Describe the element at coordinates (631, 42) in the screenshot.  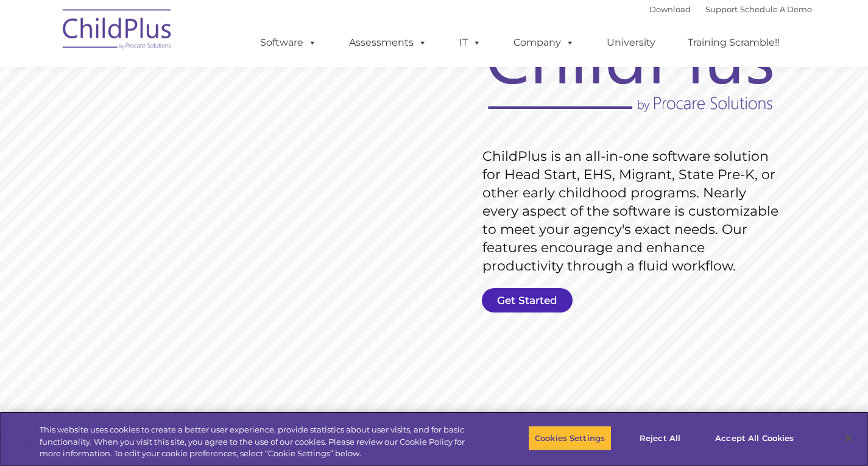
I see `a: University` at that location.